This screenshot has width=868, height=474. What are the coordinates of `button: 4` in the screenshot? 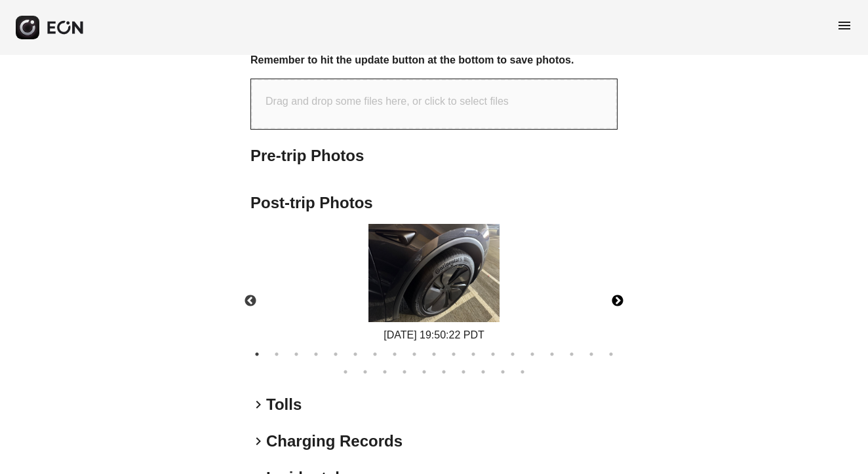 It's located at (316, 355).